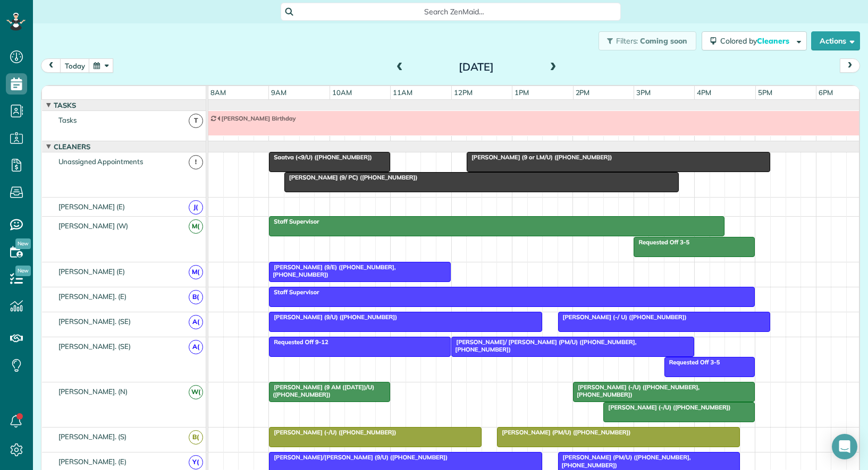 Image resolution: width=868 pixels, height=470 pixels. I want to click on span: Coming soon, so click(664, 41).